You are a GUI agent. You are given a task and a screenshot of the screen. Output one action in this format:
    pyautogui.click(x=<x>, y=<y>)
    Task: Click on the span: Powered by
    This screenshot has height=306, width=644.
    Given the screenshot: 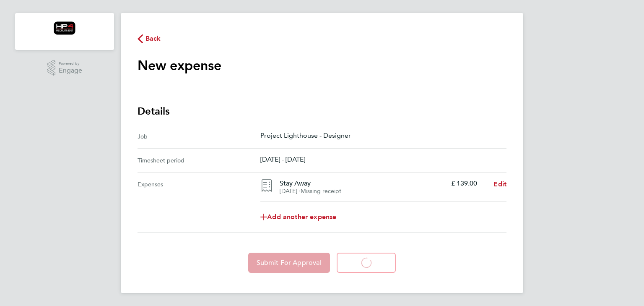 What is the action you would take?
    pyautogui.click(x=70, y=63)
    